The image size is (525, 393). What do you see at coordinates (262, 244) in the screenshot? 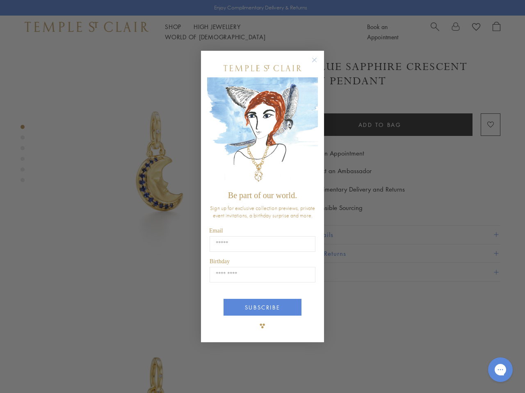
I see `input: Email` at bounding box center [262, 244].